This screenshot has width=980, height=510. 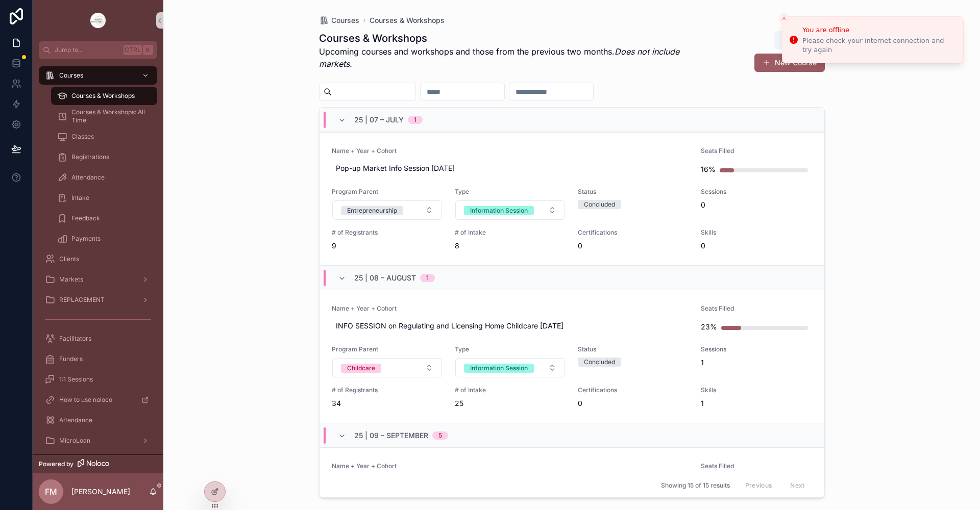 I want to click on span: Showing 15 of 15 results, so click(x=695, y=486).